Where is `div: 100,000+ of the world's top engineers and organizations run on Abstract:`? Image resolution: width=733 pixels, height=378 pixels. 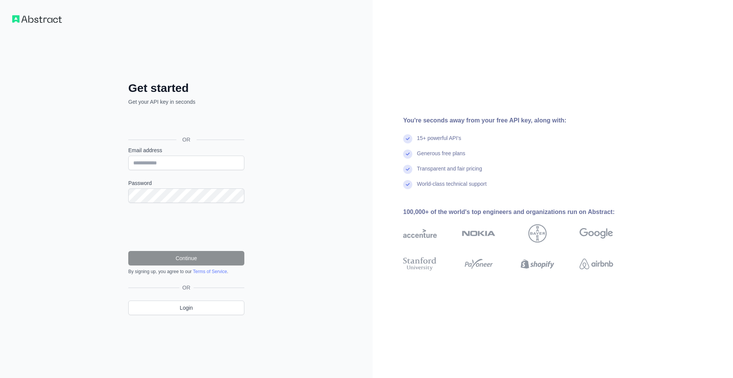 div: 100,000+ of the world's top engineers and organizations run on Abstract: is located at coordinates (520, 212).